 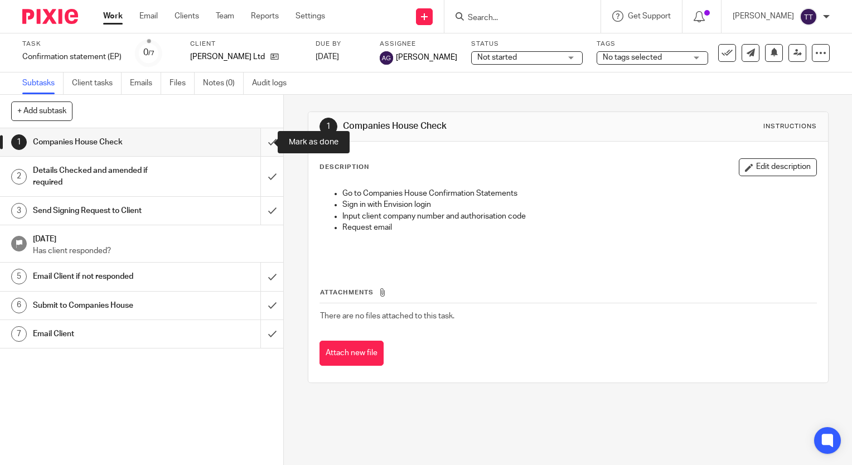 I want to click on p: Request email, so click(x=579, y=227).